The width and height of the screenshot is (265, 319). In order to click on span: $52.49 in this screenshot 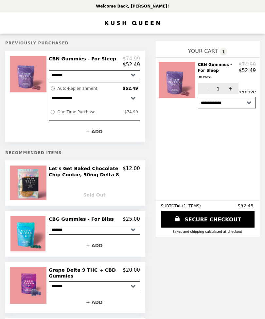, I will do `click(246, 206)`.